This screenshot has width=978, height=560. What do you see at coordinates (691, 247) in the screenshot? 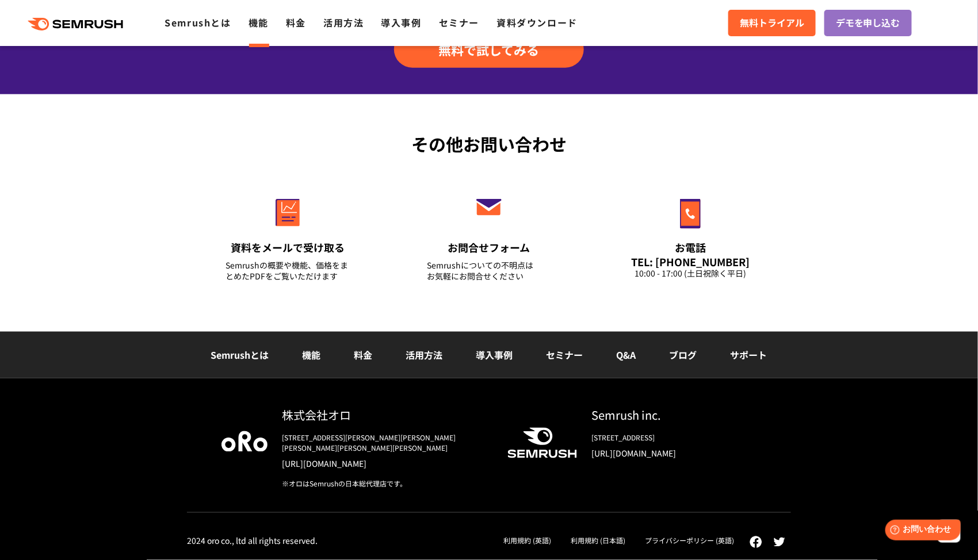
I see `div: お電話` at bounding box center [691, 247].